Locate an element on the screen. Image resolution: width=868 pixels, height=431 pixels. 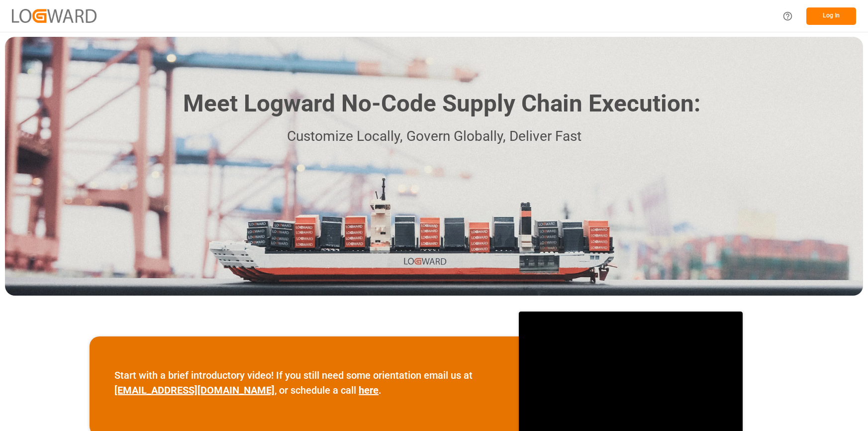
a: here is located at coordinates (369, 390).